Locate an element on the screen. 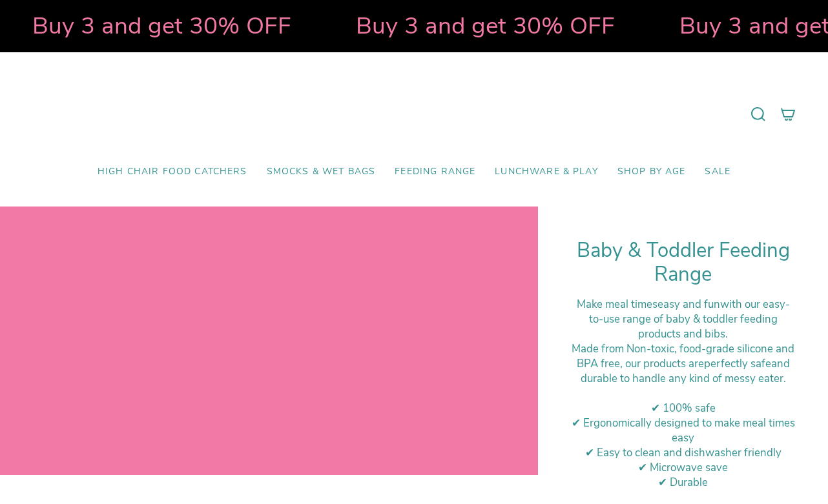 The width and height of the screenshot is (828, 504). div: Smocks & Wet Bags is located at coordinates (321, 171).